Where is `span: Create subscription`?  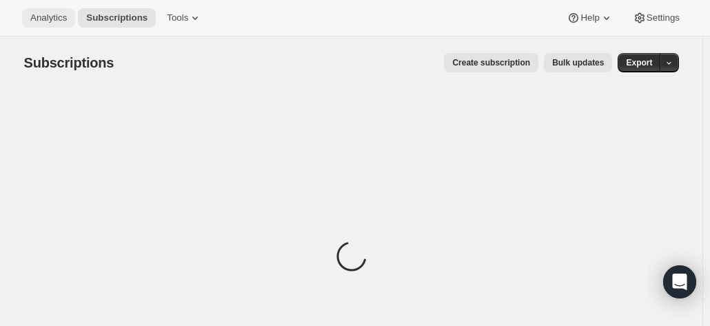
span: Create subscription is located at coordinates (491, 63).